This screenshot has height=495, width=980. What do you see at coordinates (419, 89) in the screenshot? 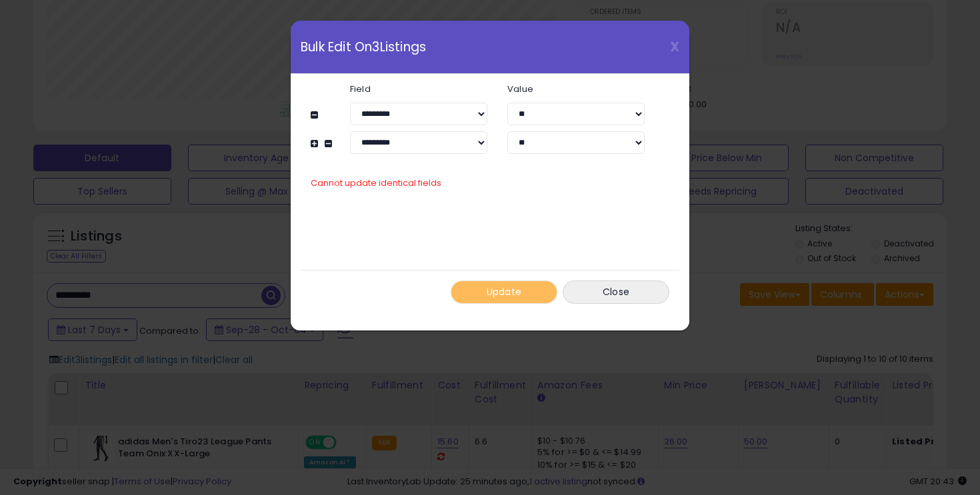
I see `label: Field` at bounding box center [419, 89].